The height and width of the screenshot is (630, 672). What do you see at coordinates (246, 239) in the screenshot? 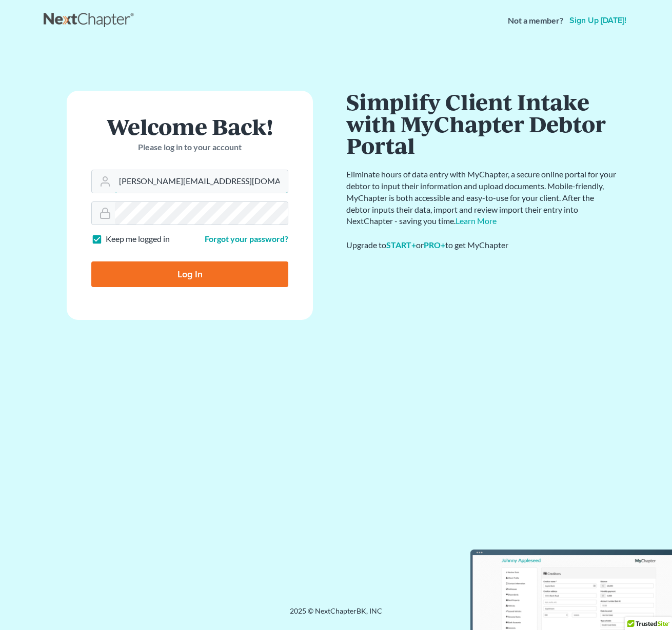
I see `a: Forgot your password?` at bounding box center [246, 239].